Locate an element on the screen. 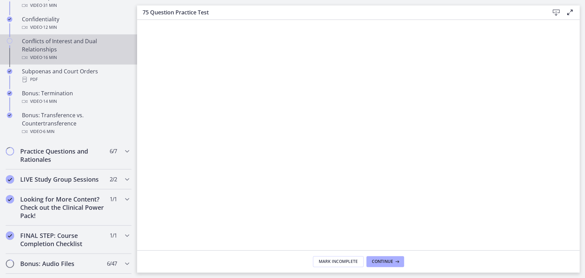 The height and width of the screenshot is (278, 585). span: 6 / 47 is located at coordinates (112, 264).